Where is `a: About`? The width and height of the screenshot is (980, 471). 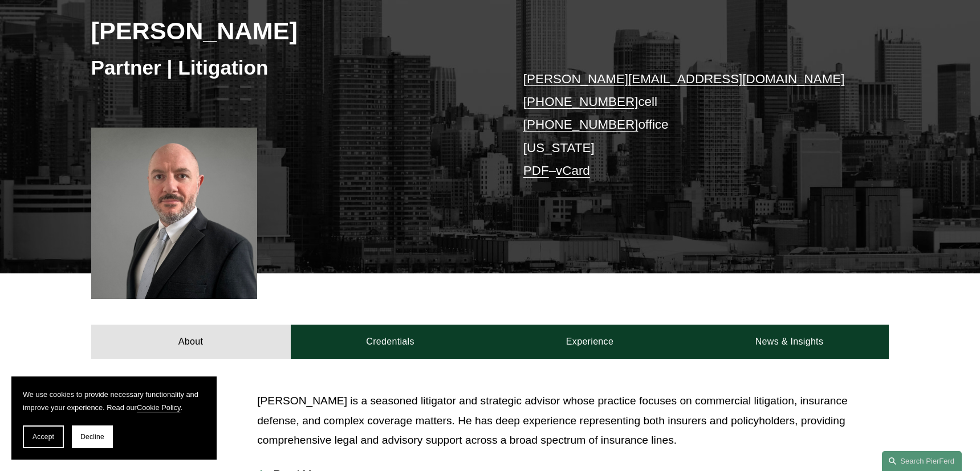 a: About is located at coordinates (191, 341).